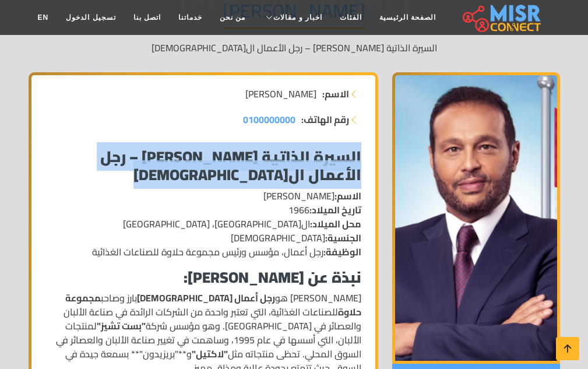 This screenshot has width=588, height=369. Describe the element at coordinates (121, 326) in the screenshot. I see `strong: "بست تشيز"` at that location.